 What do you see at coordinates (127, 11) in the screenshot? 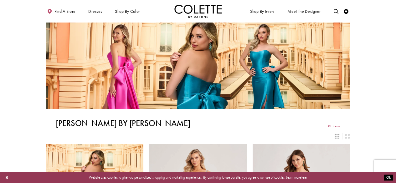
I see `span: Shop by color` at bounding box center [127, 11].